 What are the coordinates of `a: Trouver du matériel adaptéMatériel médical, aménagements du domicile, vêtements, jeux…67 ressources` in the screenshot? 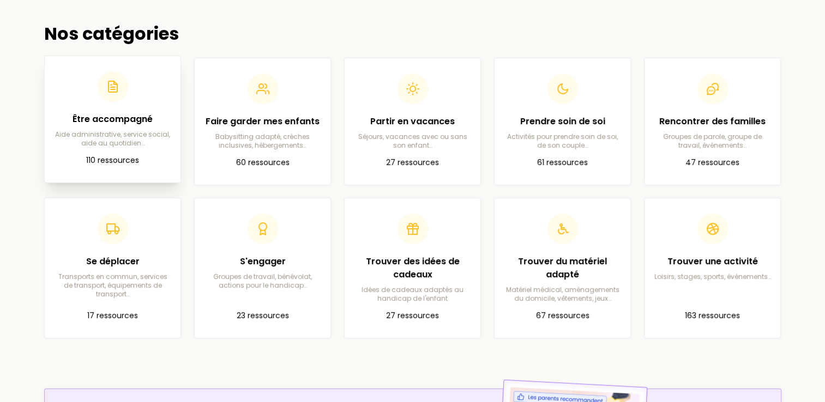 It's located at (562, 268).